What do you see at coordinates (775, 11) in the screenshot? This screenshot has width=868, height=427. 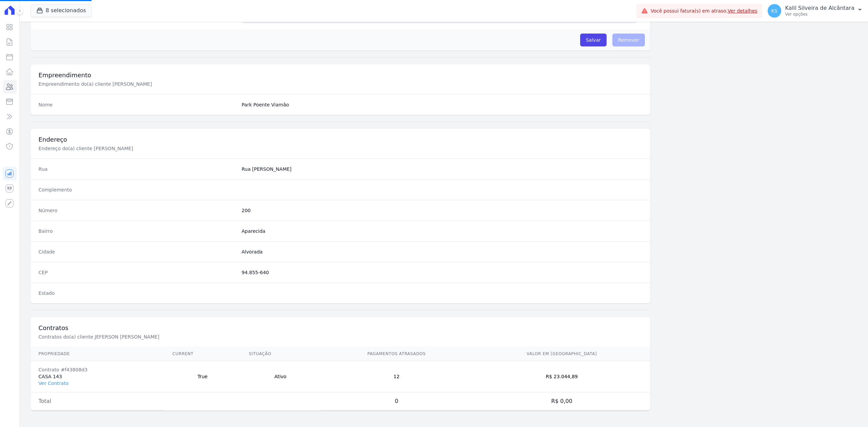 I see `span: KS` at bounding box center [775, 11].